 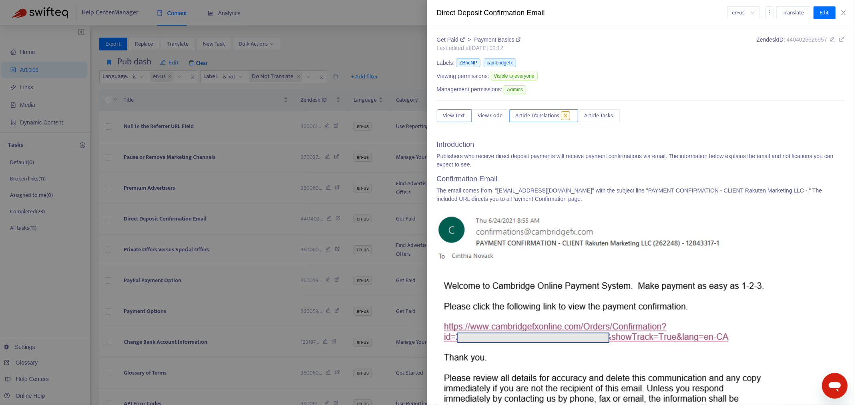 I want to click on span: 8, so click(x=565, y=116).